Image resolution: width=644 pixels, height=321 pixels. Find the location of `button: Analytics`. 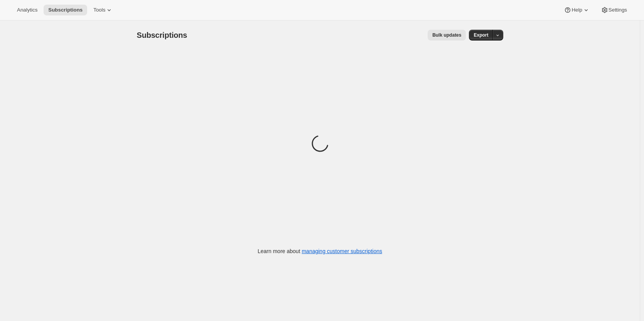

button: Analytics is located at coordinates (27, 10).